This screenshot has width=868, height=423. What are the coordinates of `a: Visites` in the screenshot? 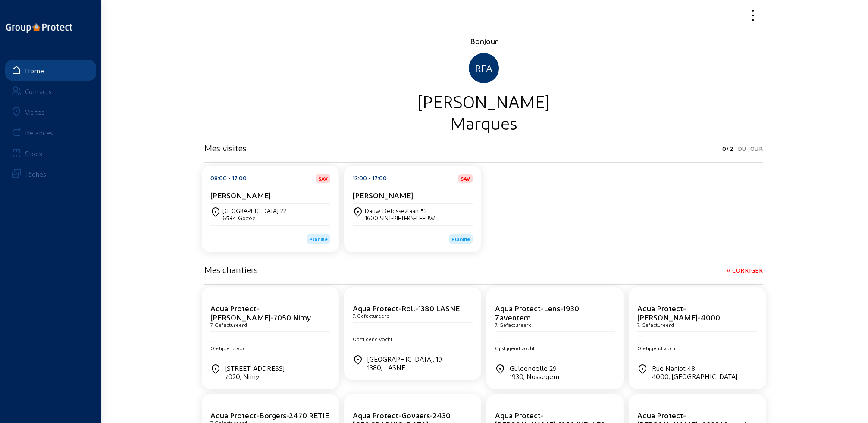 It's located at (50, 111).